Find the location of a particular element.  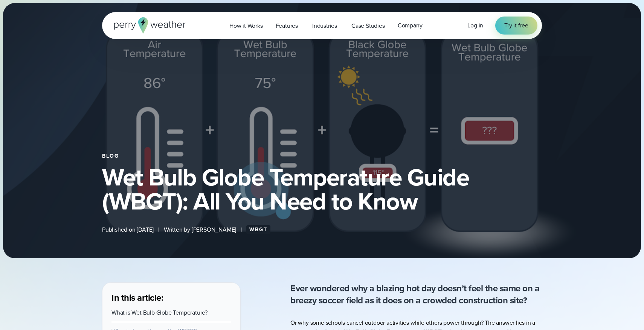

a: How it Works is located at coordinates (246, 25).